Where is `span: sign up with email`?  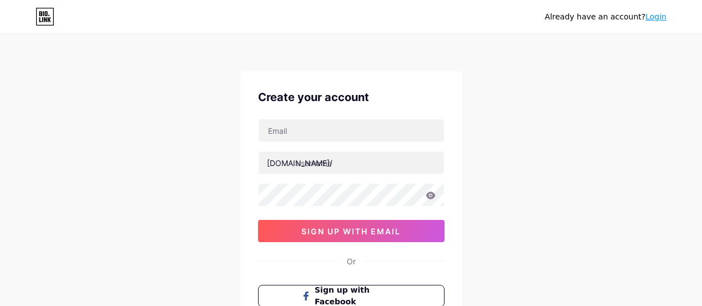 span: sign up with email is located at coordinates (351, 231).